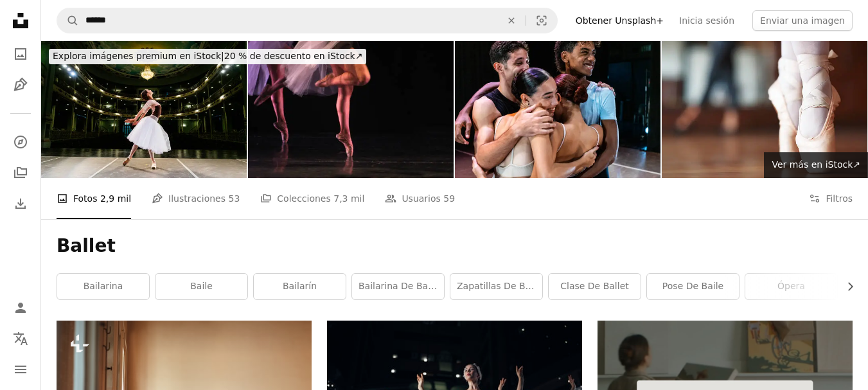 The width and height of the screenshot is (868, 390). I want to click on button: Menú, so click(21, 369).